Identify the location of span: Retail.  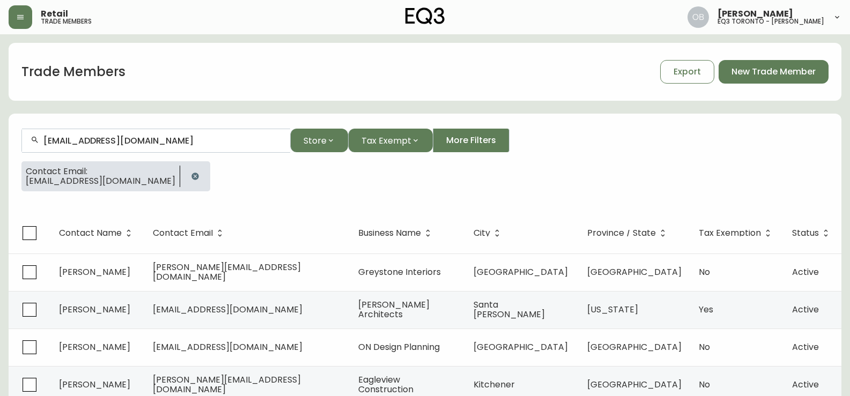
(54, 14).